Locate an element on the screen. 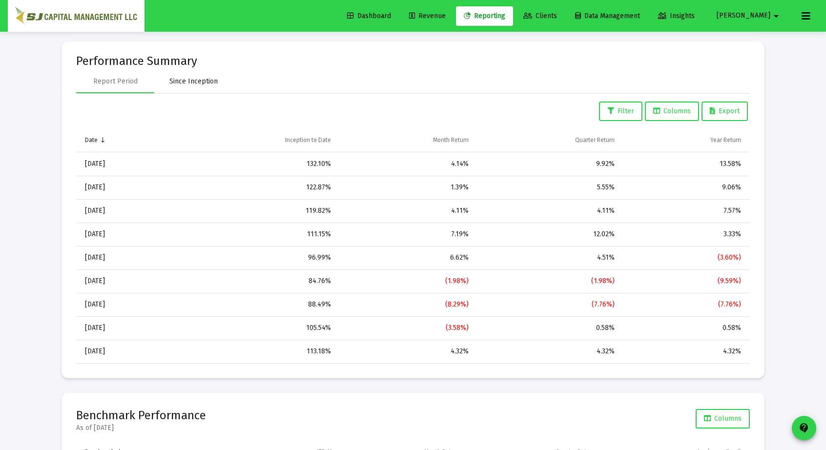 This screenshot has height=450, width=826. div: 4.51% is located at coordinates (549, 258).